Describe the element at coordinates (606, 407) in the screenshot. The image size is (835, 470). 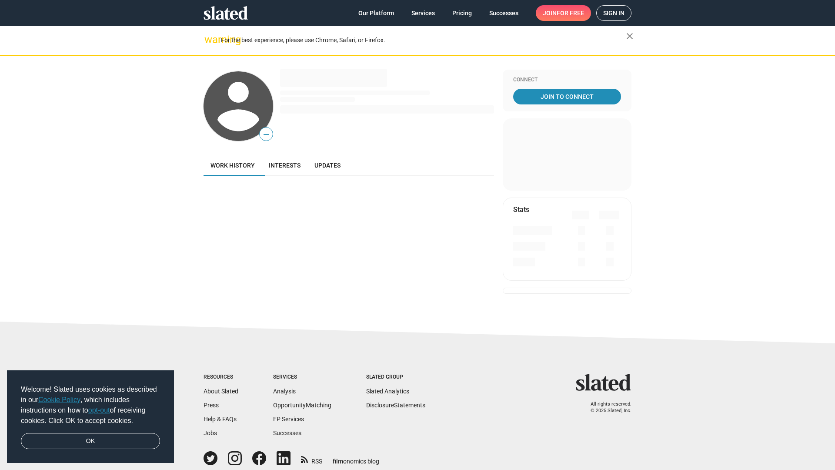
I see `p: All rights reserved. © 2025 Slated, Inc.` at that location.